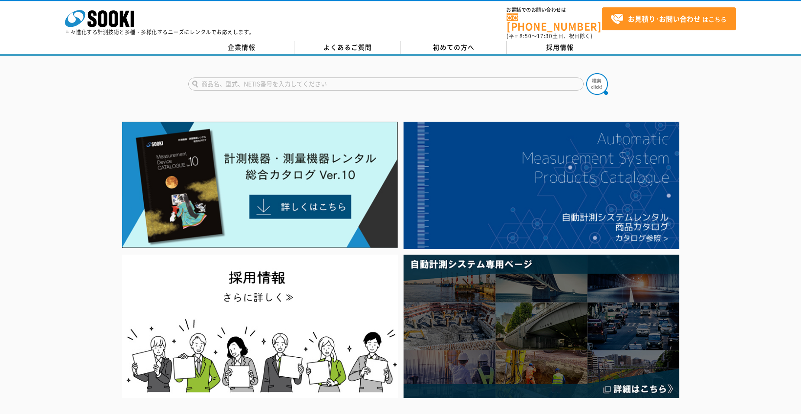  Describe the element at coordinates (559, 48) in the screenshot. I see `a: 採用情報` at that location.